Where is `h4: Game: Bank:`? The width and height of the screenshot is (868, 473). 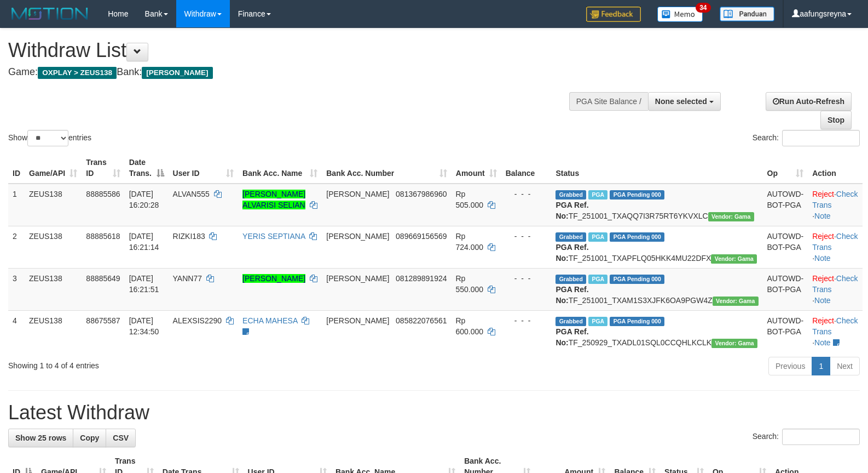
h4: Game: Bank: is located at coordinates (288, 72).